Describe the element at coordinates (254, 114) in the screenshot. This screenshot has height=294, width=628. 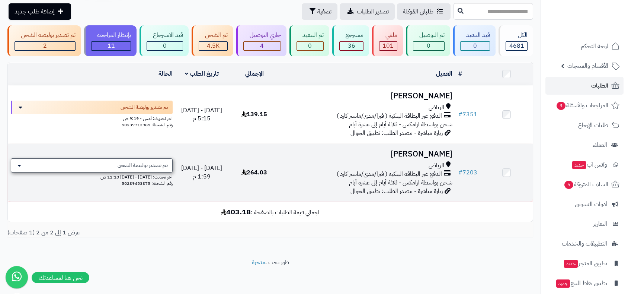
I see `span: 139.15` at that location.